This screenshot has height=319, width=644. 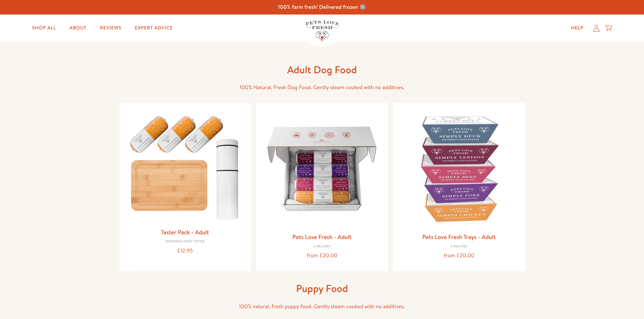 I want to click on span: 100% Natural, Fresh Dog Food. Gently steam cooked with no additives., so click(x=322, y=88).